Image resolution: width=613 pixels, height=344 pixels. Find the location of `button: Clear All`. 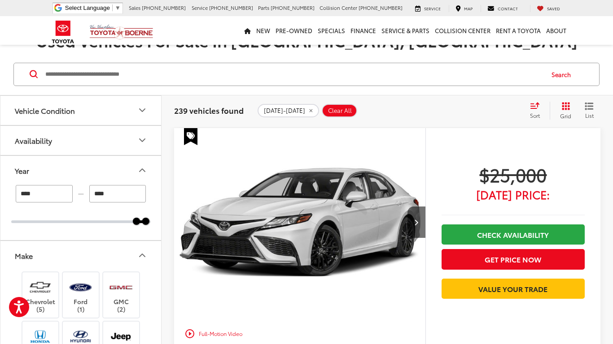

button: Clear All is located at coordinates (339, 111).